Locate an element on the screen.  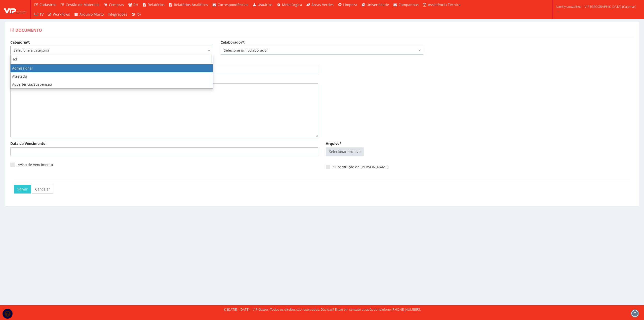
input: Salvar is located at coordinates (23, 189).